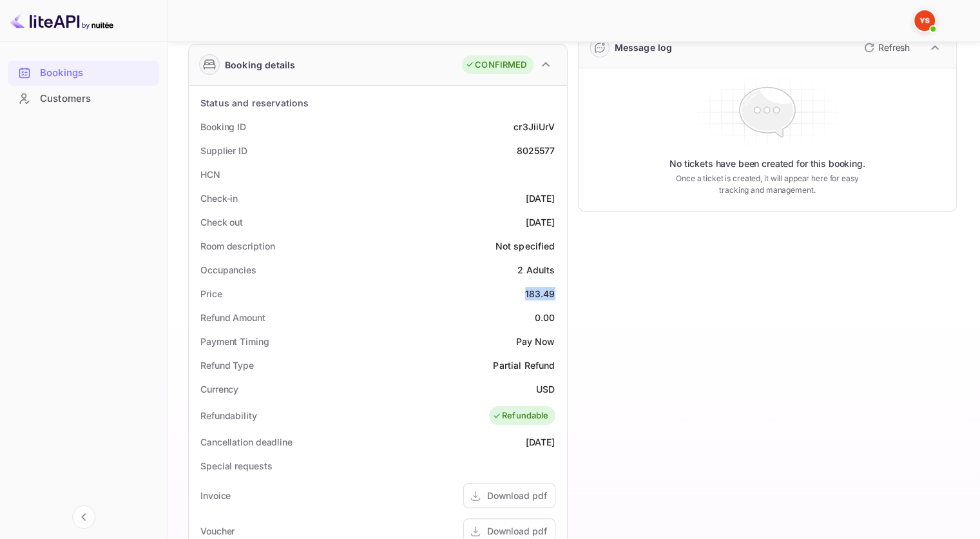  I want to click on p: Refresh, so click(894, 47).